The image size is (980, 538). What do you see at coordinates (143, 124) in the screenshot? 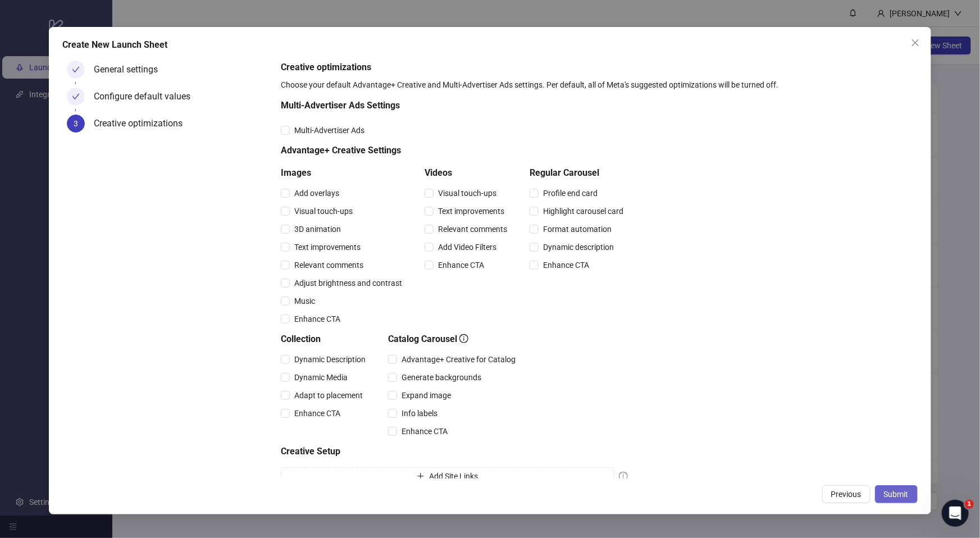
I see `div: Creative optimizations` at bounding box center [143, 124].